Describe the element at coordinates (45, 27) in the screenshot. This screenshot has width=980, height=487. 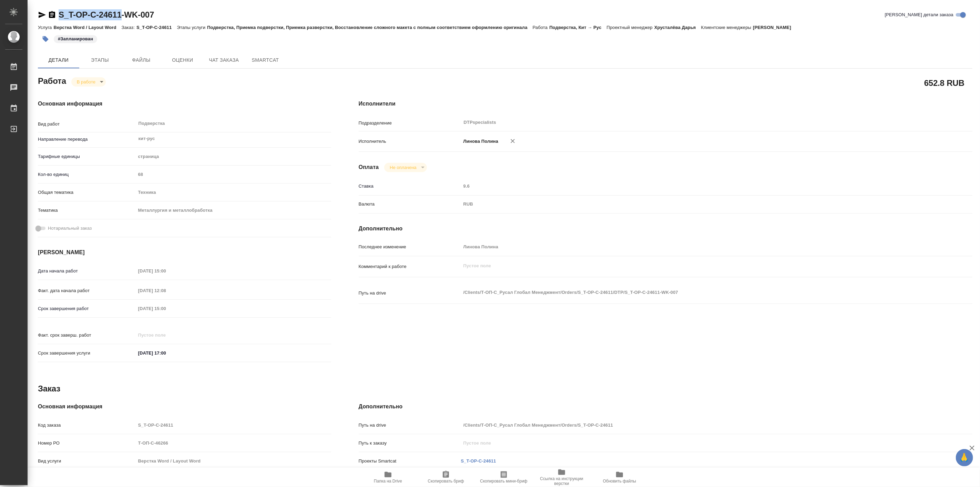
I see `p: Услуга` at that location.